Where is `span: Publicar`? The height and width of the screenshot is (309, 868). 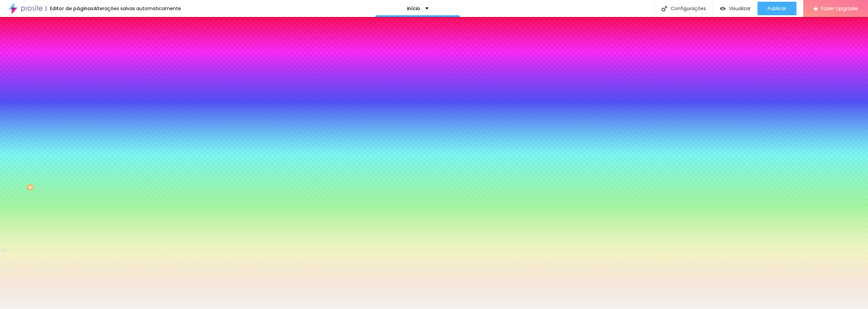 span: Publicar is located at coordinates (777, 8).